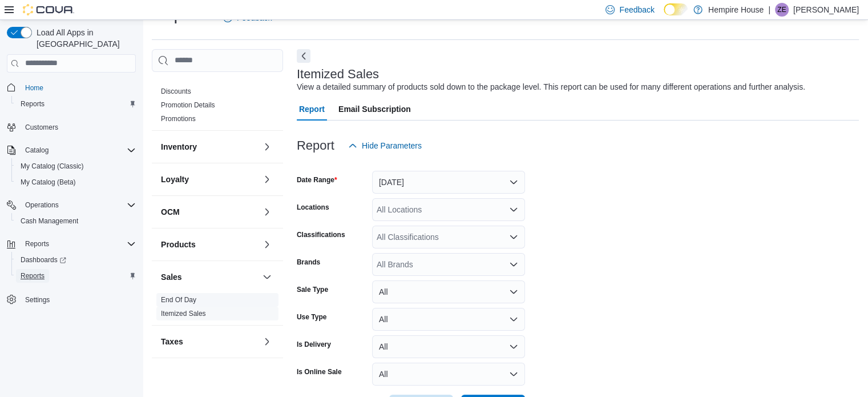  I want to click on span: Report, so click(312, 109).